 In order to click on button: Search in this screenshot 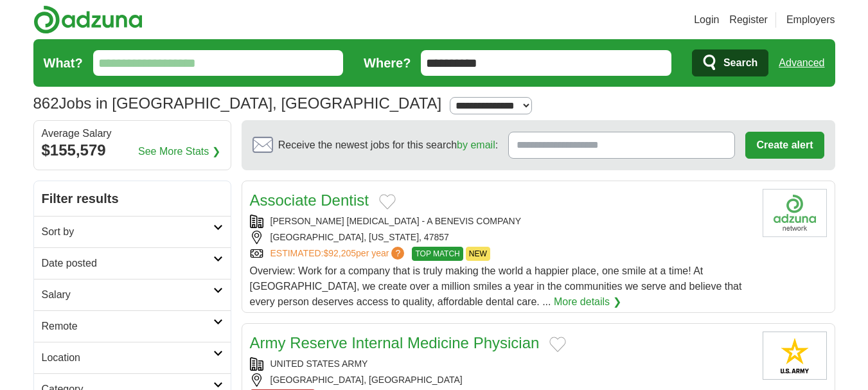, I will do `click(730, 63)`.